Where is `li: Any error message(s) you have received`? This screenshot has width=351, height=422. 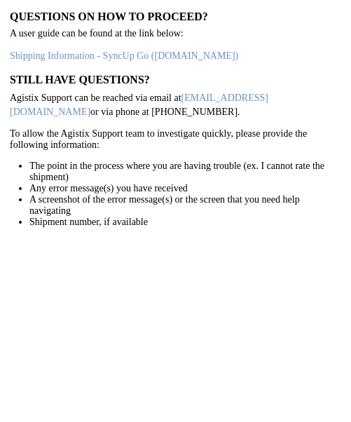 li: Any error message(s) you have received is located at coordinates (185, 189).